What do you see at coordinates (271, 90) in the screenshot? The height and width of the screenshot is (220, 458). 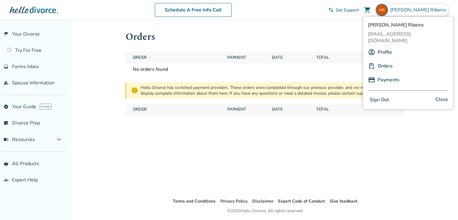 I see `div: Hello Divorce has switched payment providers. These orders were completed through our previous pr...` at bounding box center [271, 90].